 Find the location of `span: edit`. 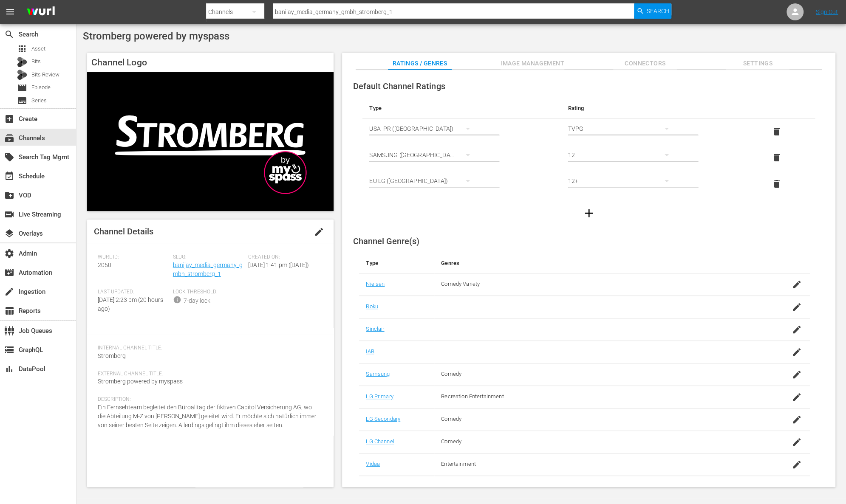

span: edit is located at coordinates (319, 232).